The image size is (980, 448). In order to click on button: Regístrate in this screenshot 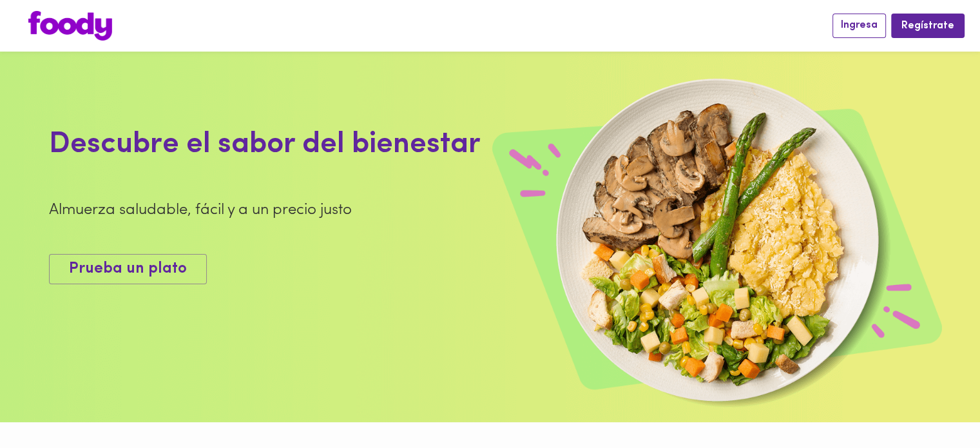, I will do `click(928, 25)`.